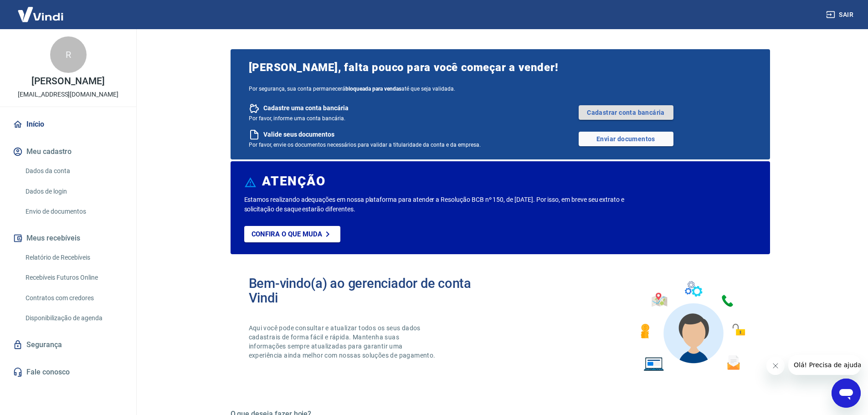 This screenshot has height=415, width=868. Describe the element at coordinates (68, 124) in the screenshot. I see `a: Início` at that location.